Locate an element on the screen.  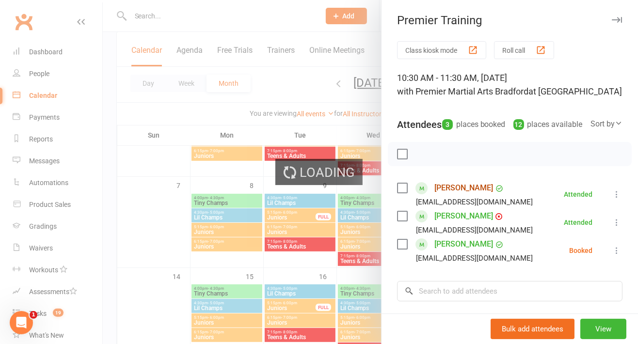
div: Attendees is located at coordinates (420, 125).